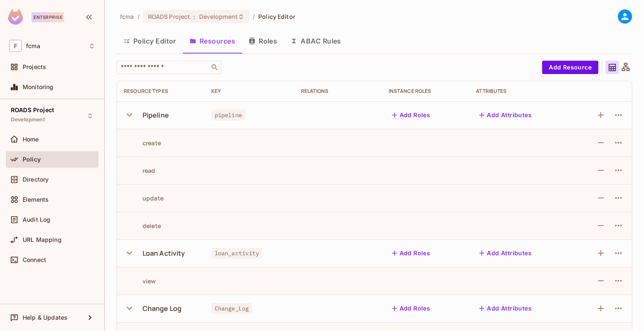  Describe the element at coordinates (127, 16) in the screenshot. I see `span: the active workspace` at that location.